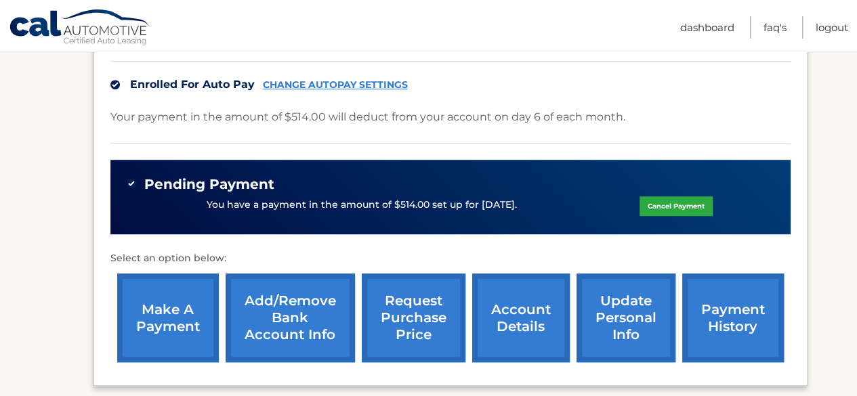  I want to click on a: Logout, so click(832, 27).